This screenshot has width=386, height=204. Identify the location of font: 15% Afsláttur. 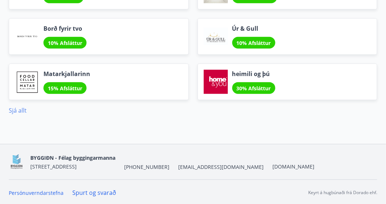
(65, 88).